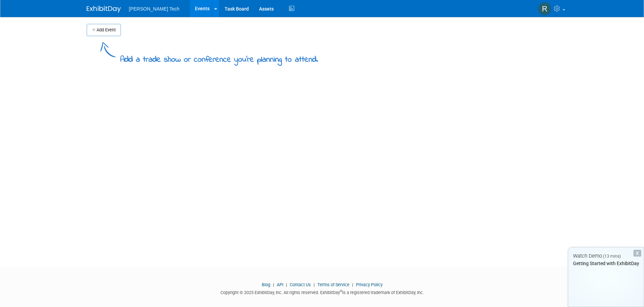  What do you see at coordinates (606, 256) in the screenshot?
I see `div: Watch Demo` at bounding box center [606, 256].